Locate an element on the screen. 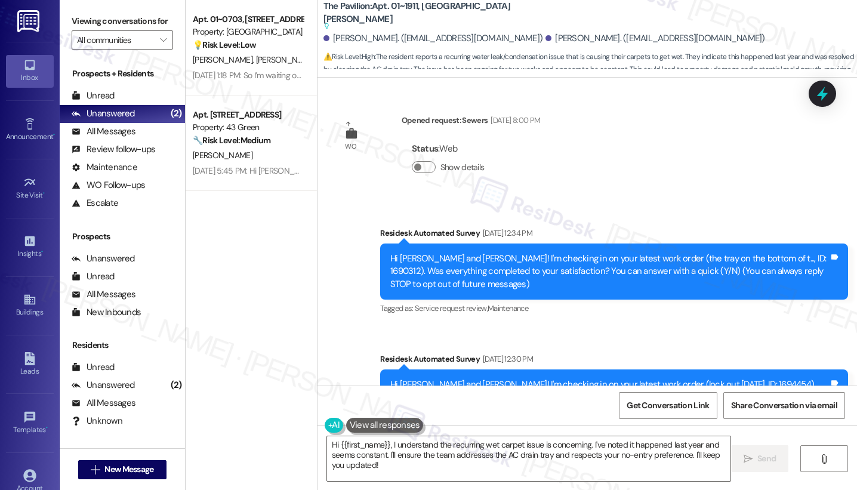 Image resolution: width=857 pixels, height=490 pixels. button: Send is located at coordinates (760, 458).